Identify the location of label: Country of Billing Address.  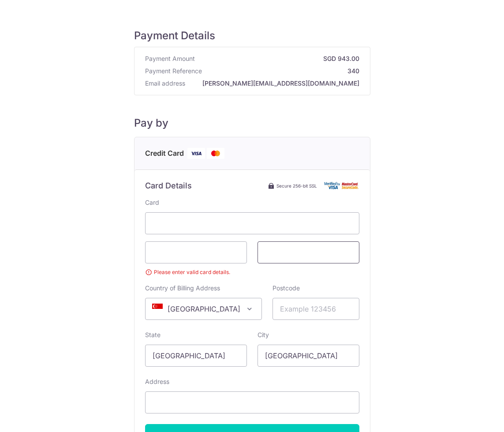
(182, 288).